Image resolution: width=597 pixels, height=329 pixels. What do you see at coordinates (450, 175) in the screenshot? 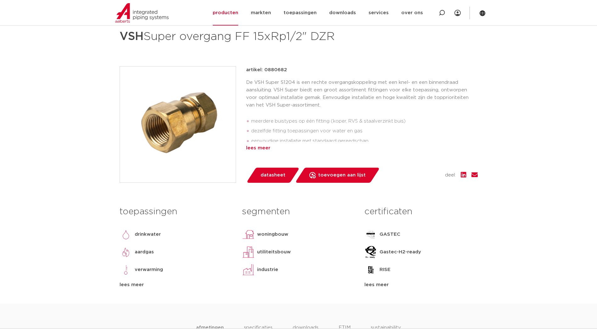
I see `span: deel:` at bounding box center [450, 175].